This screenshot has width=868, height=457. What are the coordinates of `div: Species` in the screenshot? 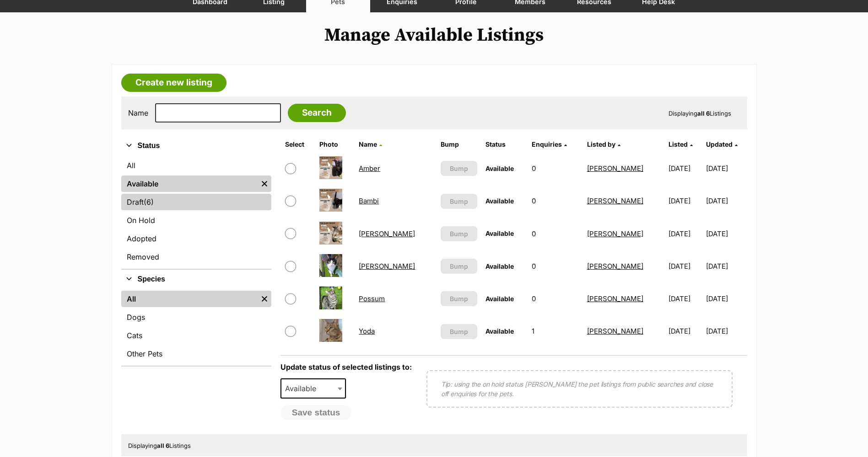 It's located at (196, 328).